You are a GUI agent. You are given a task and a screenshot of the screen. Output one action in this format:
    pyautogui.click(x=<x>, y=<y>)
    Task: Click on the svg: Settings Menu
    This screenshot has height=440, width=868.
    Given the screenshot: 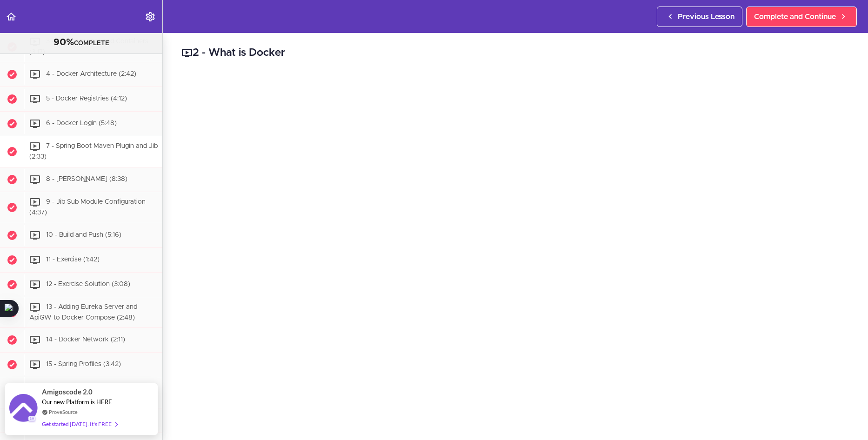 What is the action you would take?
    pyautogui.click(x=150, y=17)
    